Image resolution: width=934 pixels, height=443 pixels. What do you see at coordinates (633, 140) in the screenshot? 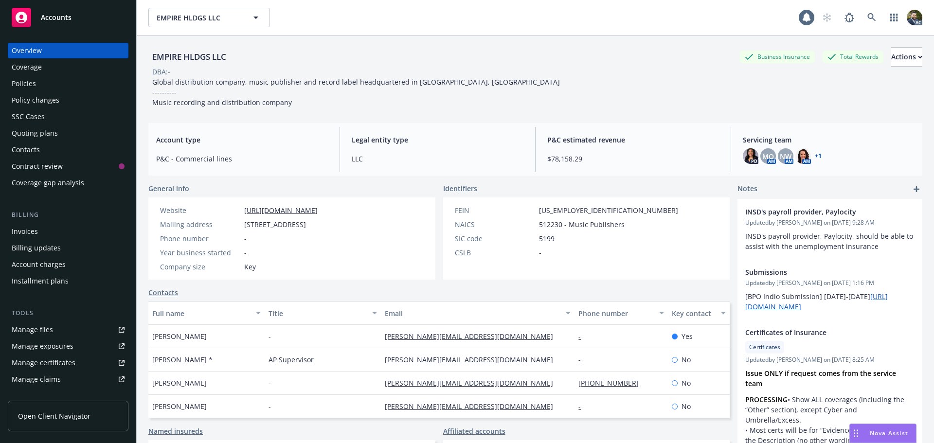
I see `span: P&C estimated revenue` at bounding box center [633, 140].